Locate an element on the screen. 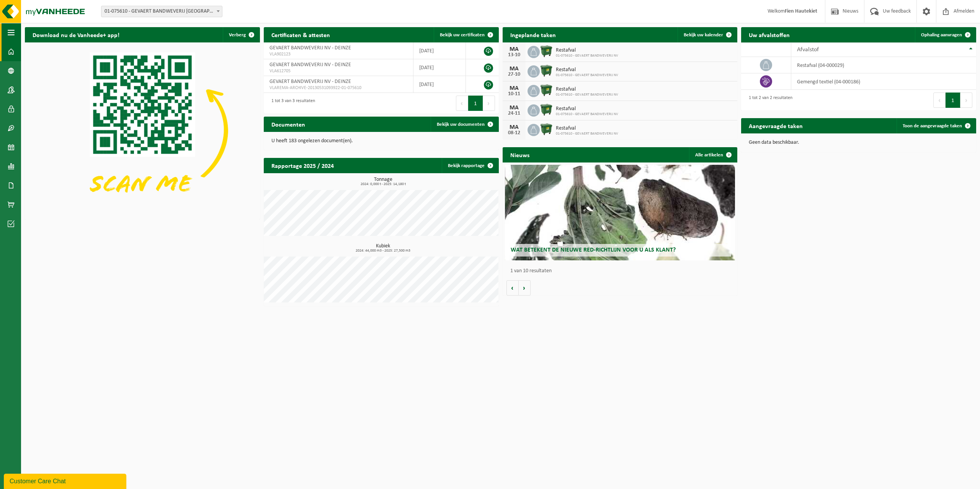  div: 24-11 is located at coordinates (514, 113).